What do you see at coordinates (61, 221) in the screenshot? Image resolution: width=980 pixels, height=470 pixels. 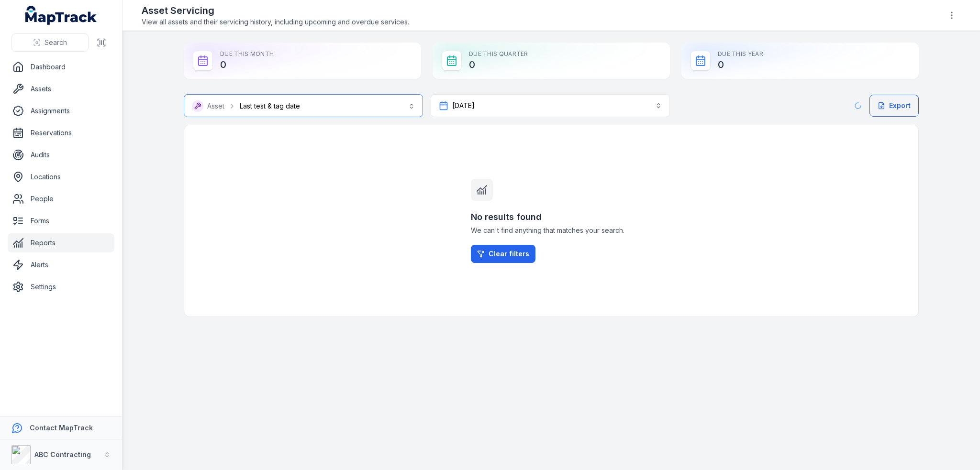 I see `a: Forms` at bounding box center [61, 221].